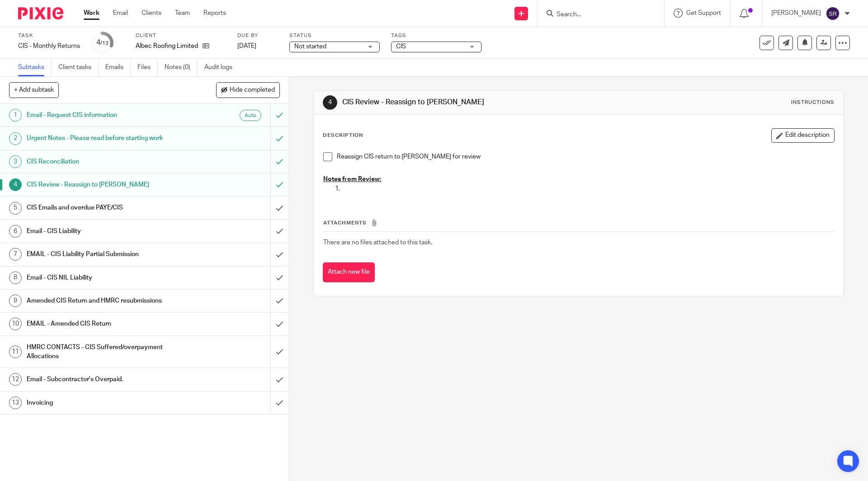 The height and width of the screenshot is (481, 868). Describe the element at coordinates (105, 278) in the screenshot. I see `h1: Email - CIS NIL Liability` at that location.